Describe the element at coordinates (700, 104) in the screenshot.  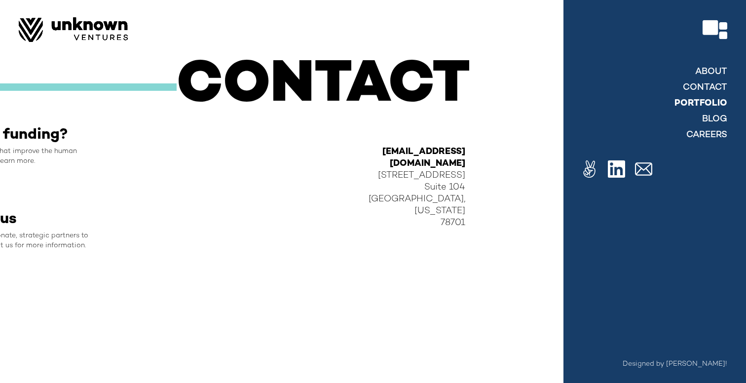
I see `a: Portfolio` at that location.